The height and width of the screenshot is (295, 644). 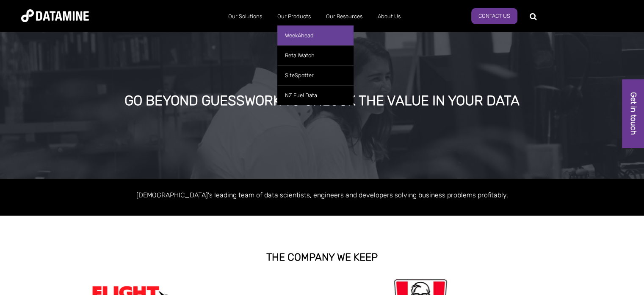 I want to click on a: Our Resources, so click(x=344, y=17).